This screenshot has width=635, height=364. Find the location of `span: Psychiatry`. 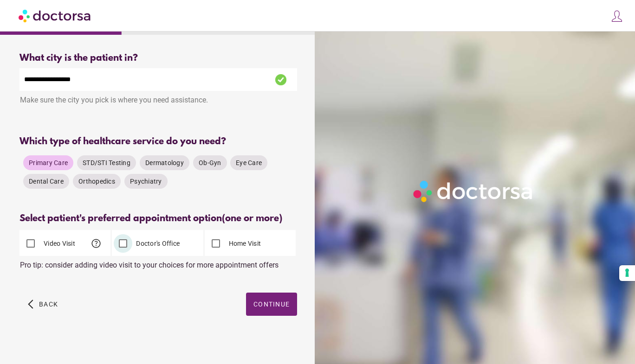

span: Psychiatry is located at coordinates (146, 181).